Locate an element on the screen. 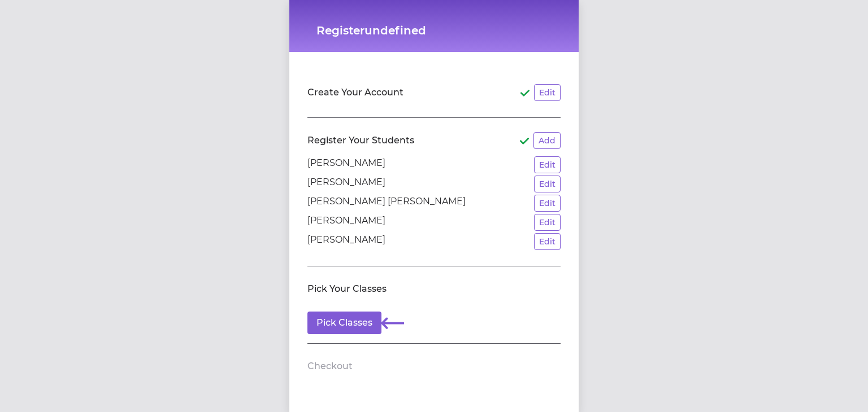 This screenshot has height=412, width=868. button: Pick Classes is located at coordinates (344, 323).